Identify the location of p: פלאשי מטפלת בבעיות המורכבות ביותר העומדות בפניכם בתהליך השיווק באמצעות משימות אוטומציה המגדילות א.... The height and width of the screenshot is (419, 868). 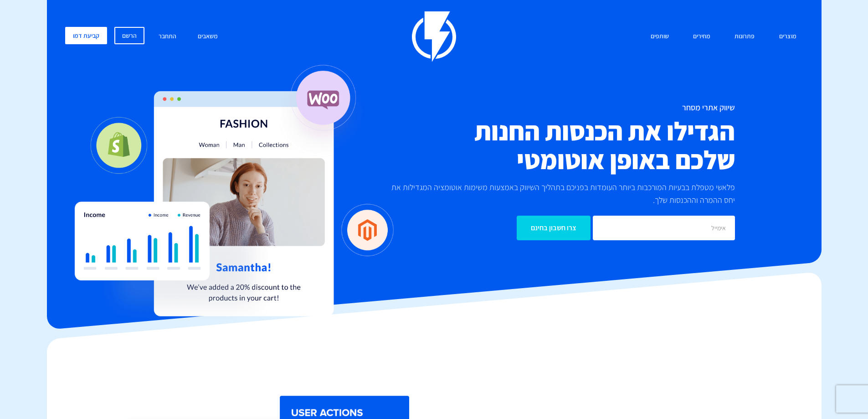
(557, 194).